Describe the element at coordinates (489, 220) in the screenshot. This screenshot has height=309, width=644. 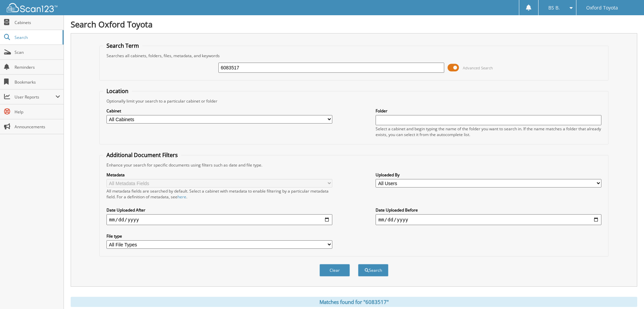
I see `input: end` at that location.